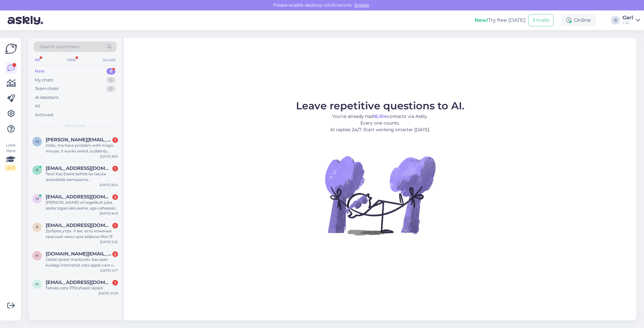 The image size is (644, 328). Describe the element at coordinates (111, 71) in the screenshot. I see `div: 6` at that location.